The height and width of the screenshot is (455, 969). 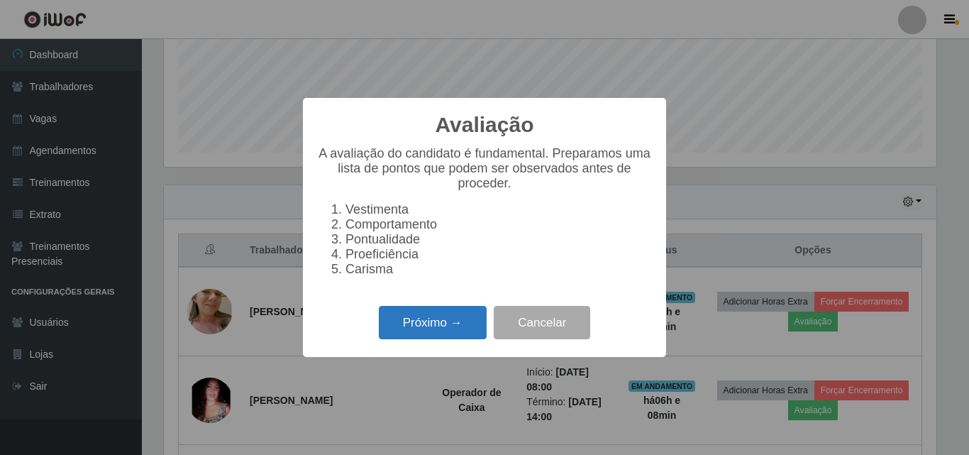 What do you see at coordinates (499, 209) in the screenshot?
I see `li: Vestimenta` at bounding box center [499, 209].